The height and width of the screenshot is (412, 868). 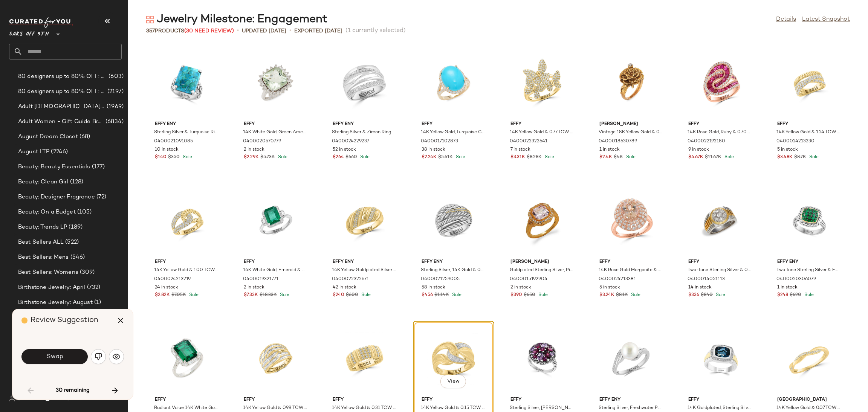 I want to click on img: 0400015192904, so click(x=542, y=220).